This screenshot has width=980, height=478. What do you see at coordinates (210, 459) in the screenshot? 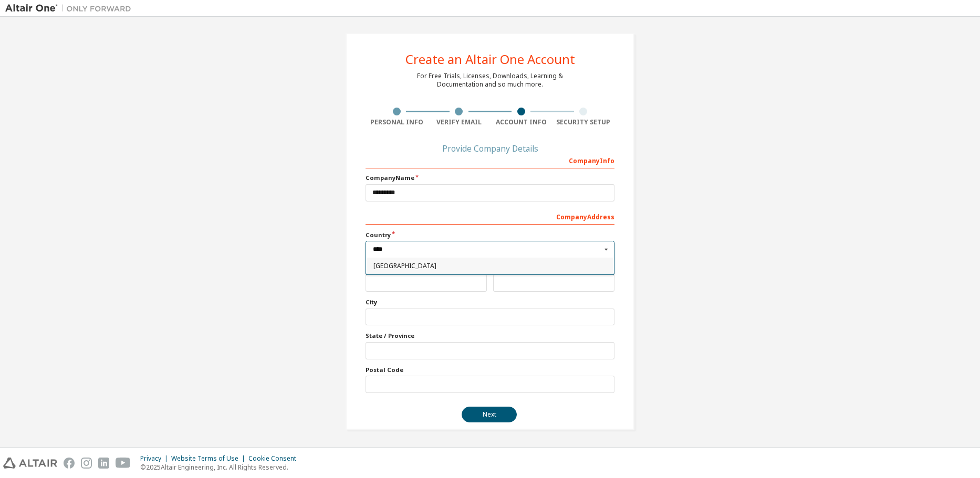
I see `div: Website Terms of Use` at bounding box center [210, 459].